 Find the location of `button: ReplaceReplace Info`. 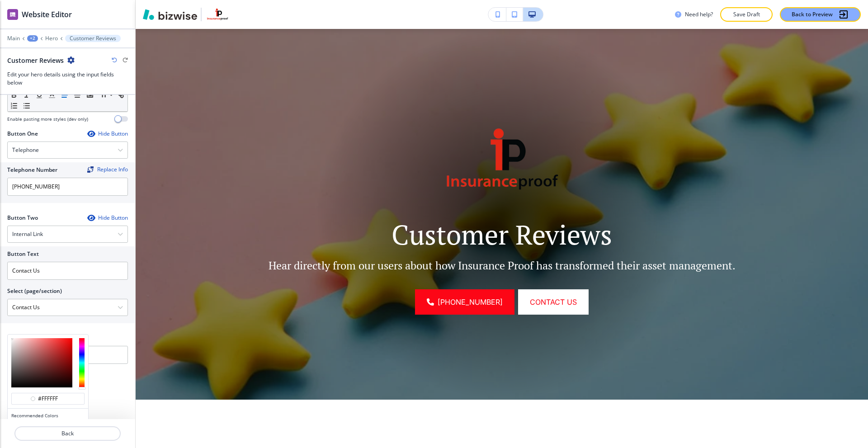

button: ReplaceReplace Info is located at coordinates (108, 169).